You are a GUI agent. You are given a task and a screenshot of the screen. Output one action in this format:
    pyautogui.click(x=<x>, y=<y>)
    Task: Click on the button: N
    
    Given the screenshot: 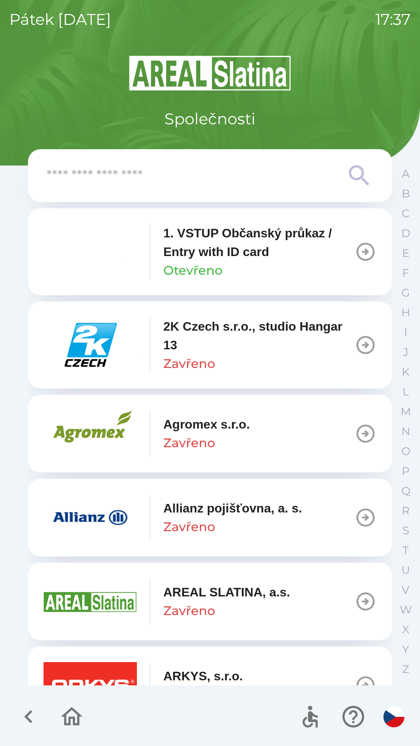 What is the action you would take?
    pyautogui.click(x=405, y=432)
    